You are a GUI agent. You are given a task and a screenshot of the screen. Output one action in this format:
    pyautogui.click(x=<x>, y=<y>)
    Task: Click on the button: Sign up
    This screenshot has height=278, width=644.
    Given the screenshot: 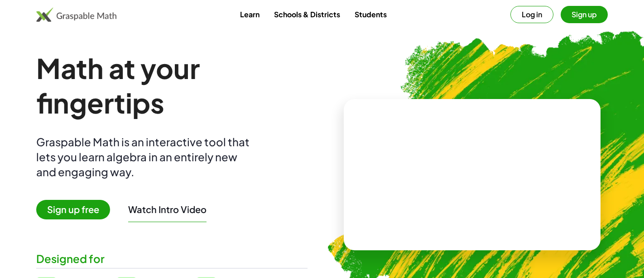 What is the action you would take?
    pyautogui.click(x=584, y=15)
    